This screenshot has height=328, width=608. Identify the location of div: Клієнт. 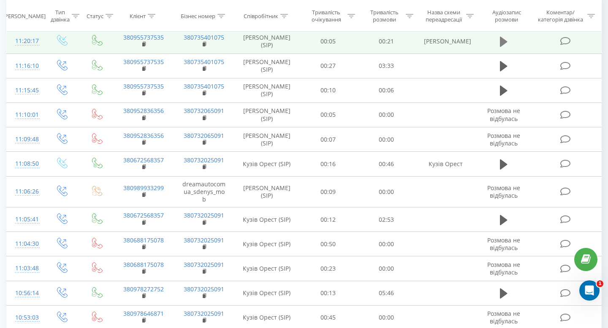
(138, 16).